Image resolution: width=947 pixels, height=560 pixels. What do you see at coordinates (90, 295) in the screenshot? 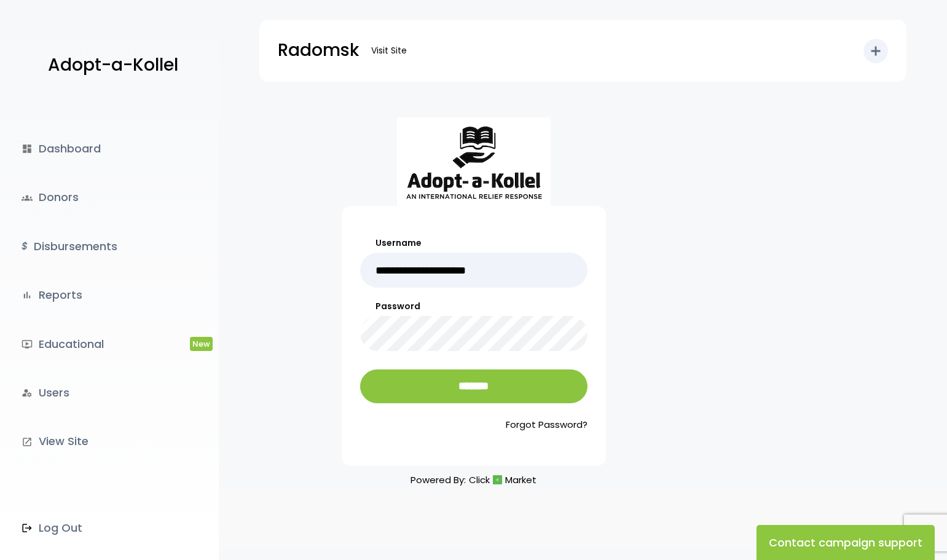
I see `a: bar_chartReports` at bounding box center [90, 295].